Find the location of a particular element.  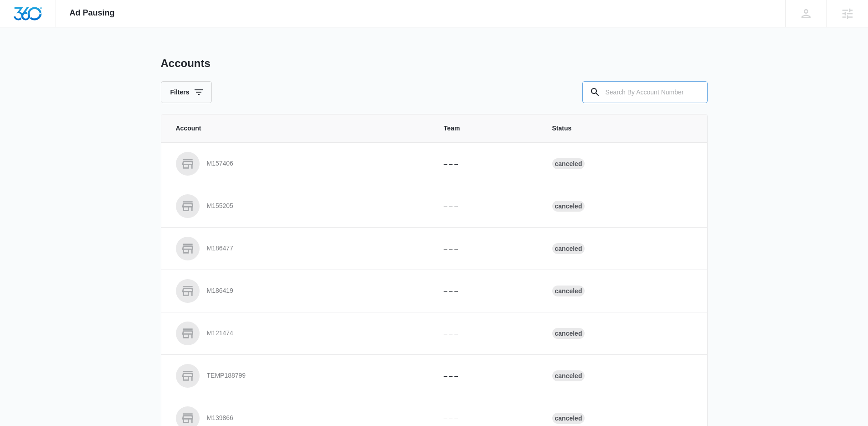

span: Ad Pausing is located at coordinates (92, 13).